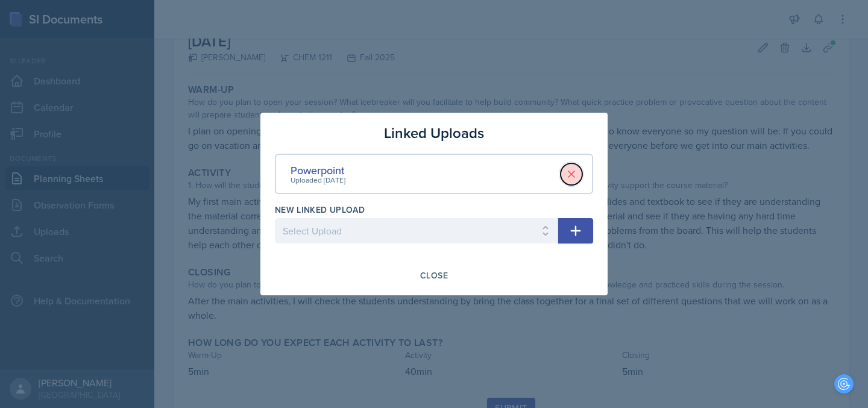 Image resolution: width=868 pixels, height=408 pixels. I want to click on label: New Linked Upload, so click(319, 210).